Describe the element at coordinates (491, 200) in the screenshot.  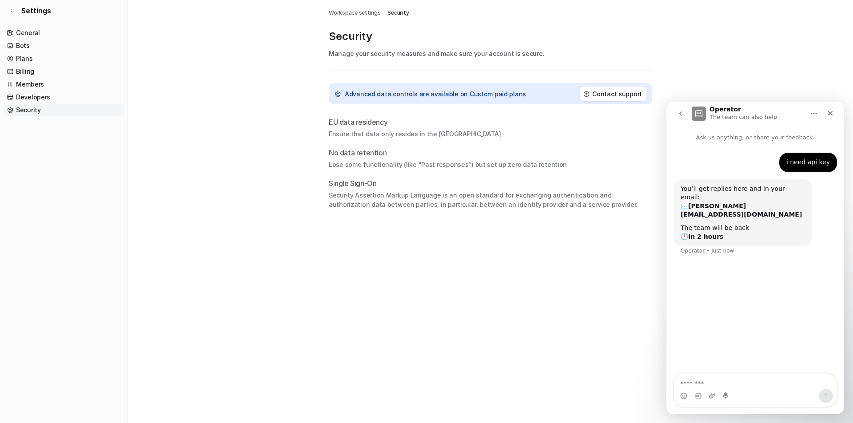
I see `p: Security Assertion Markup Language is an open standard for exchanging authentication and authoriz...` at that location.